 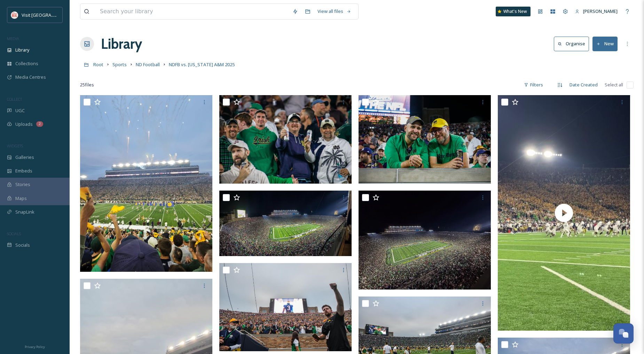 I want to click on span: Sports, so click(x=120, y=65).